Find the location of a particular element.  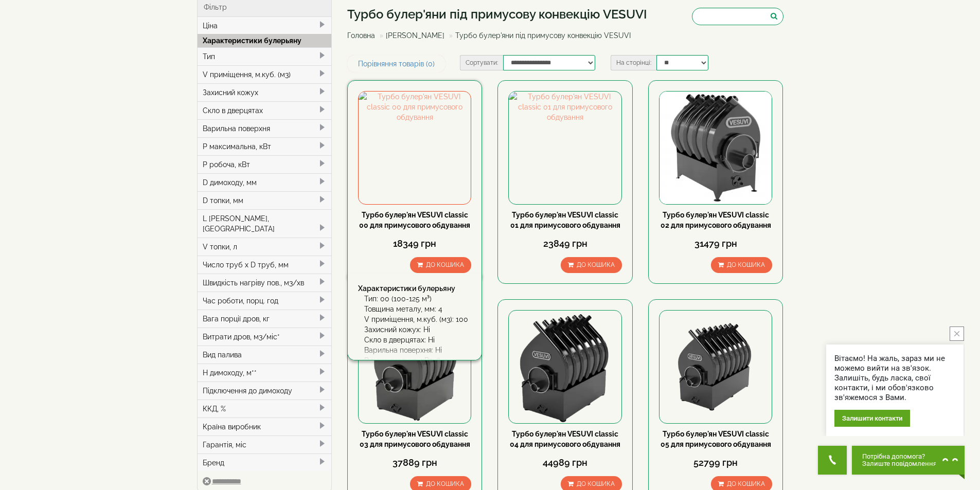

div: D топки, мм is located at coordinates (265, 200).